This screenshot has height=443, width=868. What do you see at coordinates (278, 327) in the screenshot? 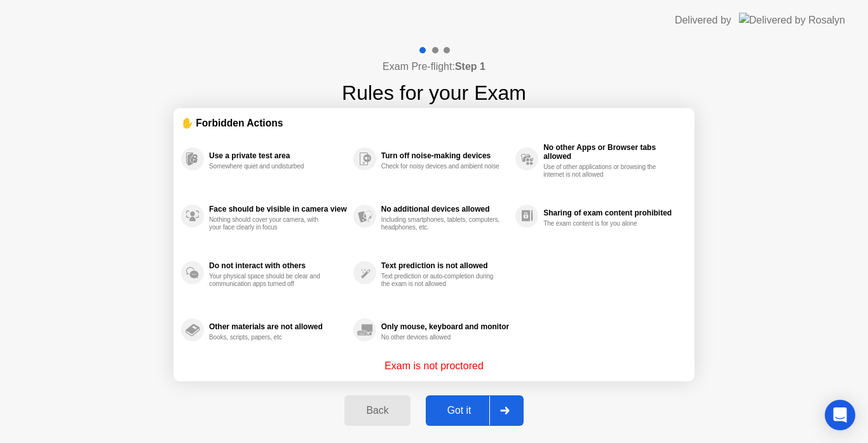
I see `div: Other materials are not allowed` at bounding box center [278, 327].